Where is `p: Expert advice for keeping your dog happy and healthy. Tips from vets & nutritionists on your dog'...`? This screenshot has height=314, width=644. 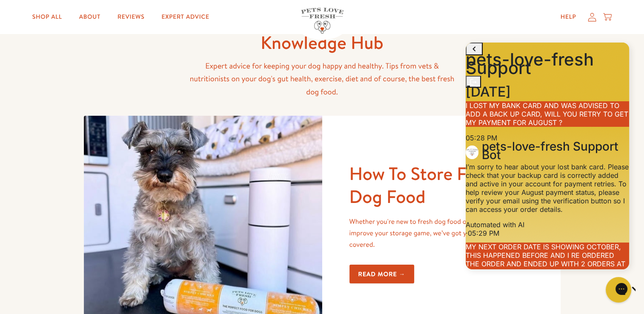
p: Expert advice for keeping your dog happy and healthy. Tips from vets & nutritionists on your dog'... is located at coordinates (322, 79).